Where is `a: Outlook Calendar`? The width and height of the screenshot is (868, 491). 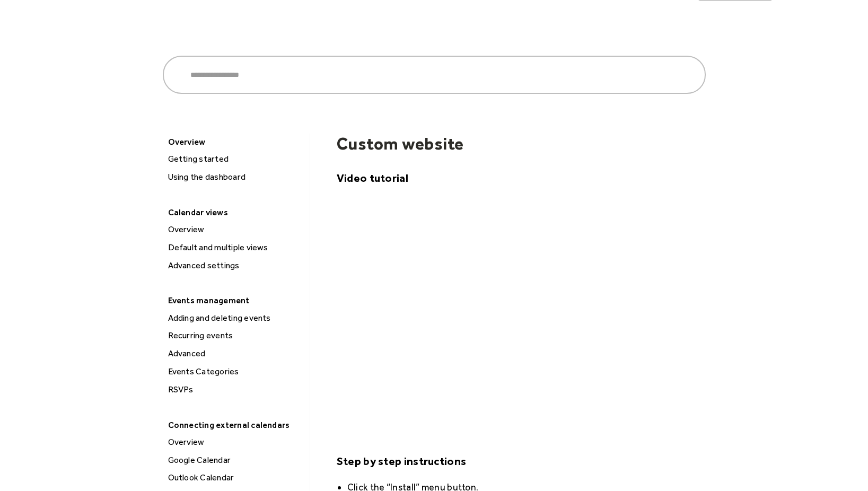 a: Outlook Calendar is located at coordinates (234, 478).